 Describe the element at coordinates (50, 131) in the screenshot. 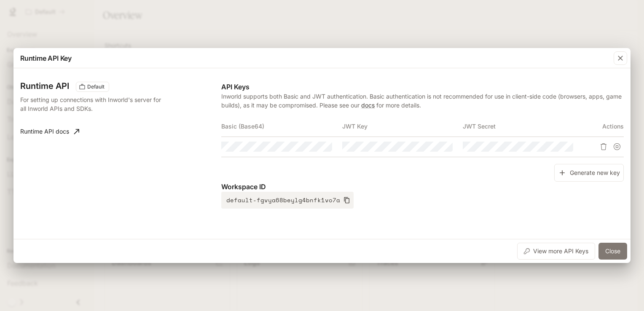

I see `a: Runtime API docs` at that location.